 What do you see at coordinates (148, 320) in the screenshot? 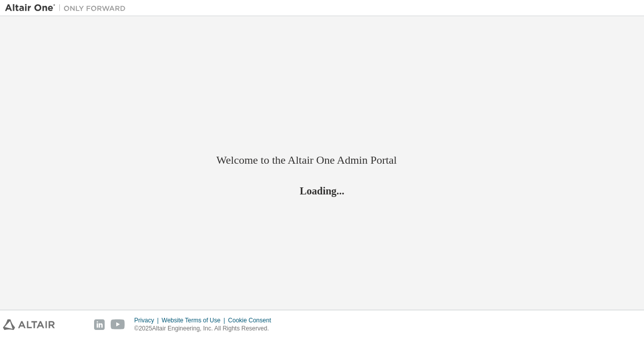
I see `div: Privacy` at bounding box center [148, 320].